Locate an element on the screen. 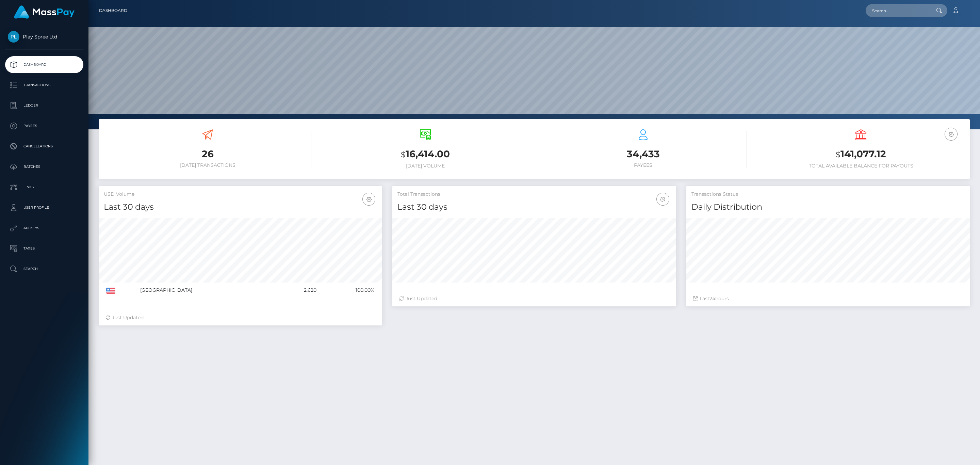 This screenshot has height=465, width=980. p: Search is located at coordinates (45, 269).